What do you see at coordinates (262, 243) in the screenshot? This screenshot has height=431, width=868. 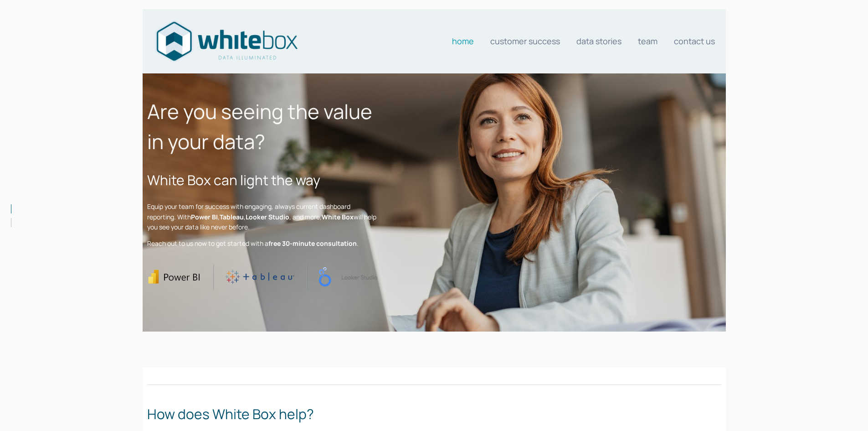 I see `p: Reach out to us now to get started with a .` at bounding box center [262, 243].